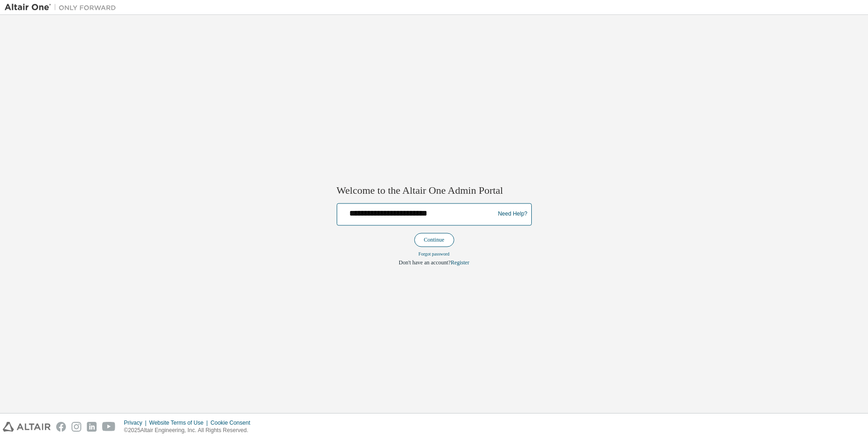 The image size is (868, 440). What do you see at coordinates (137, 423) in the screenshot?
I see `div: Privacy` at bounding box center [137, 423].